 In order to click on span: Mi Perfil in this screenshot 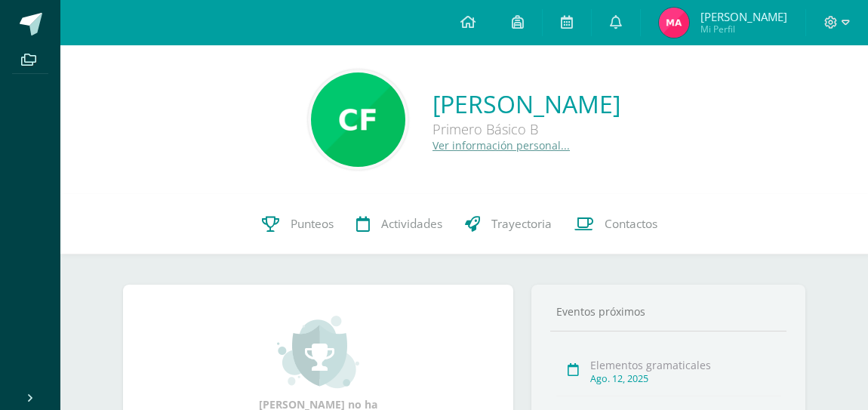, I will do `click(744, 29)`.